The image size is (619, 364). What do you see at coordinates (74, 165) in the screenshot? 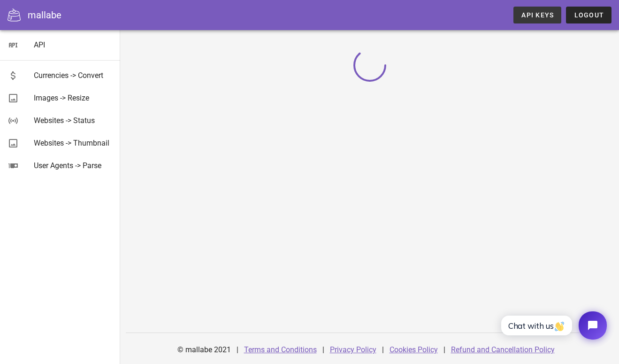
I see `div: User Agents -> Parse` at bounding box center [74, 165].